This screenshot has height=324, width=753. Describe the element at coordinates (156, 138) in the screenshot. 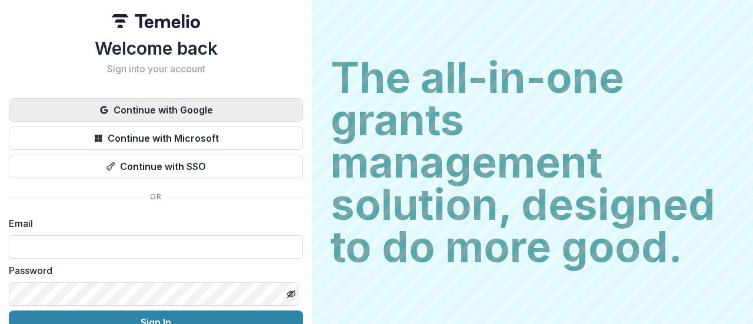

I see `button: Continue with Microsoft` at that location.